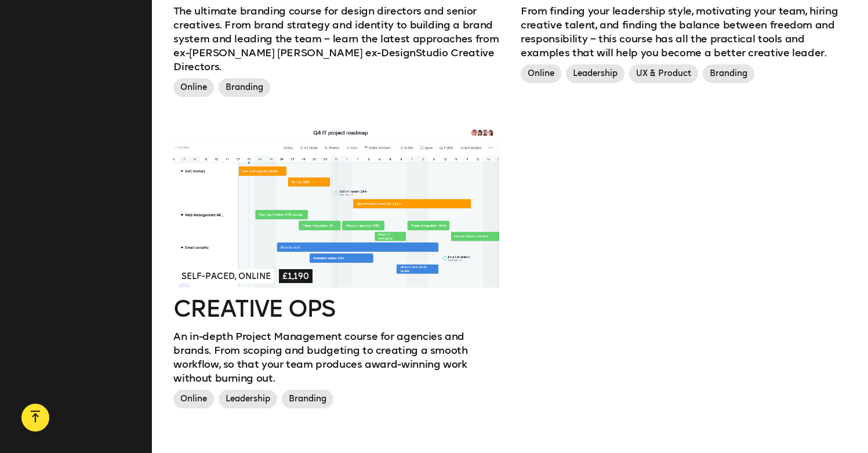  Describe the element at coordinates (226, 276) in the screenshot. I see `span: Self-paced, Online` at that location.